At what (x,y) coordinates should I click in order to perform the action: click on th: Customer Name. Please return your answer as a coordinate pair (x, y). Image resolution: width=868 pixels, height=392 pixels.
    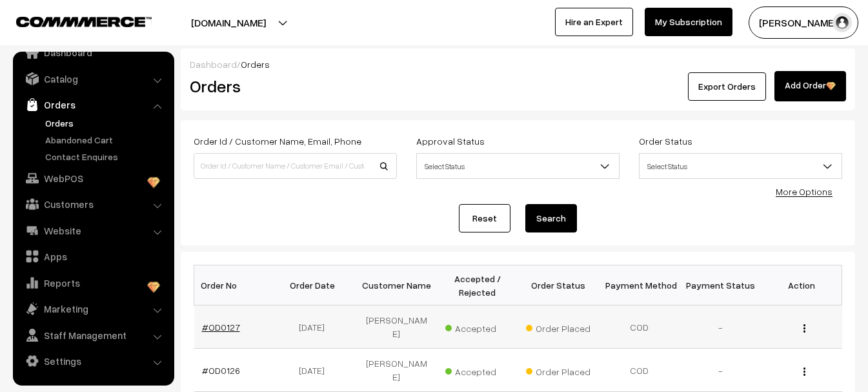
    Looking at the image, I should click on (397, 286).